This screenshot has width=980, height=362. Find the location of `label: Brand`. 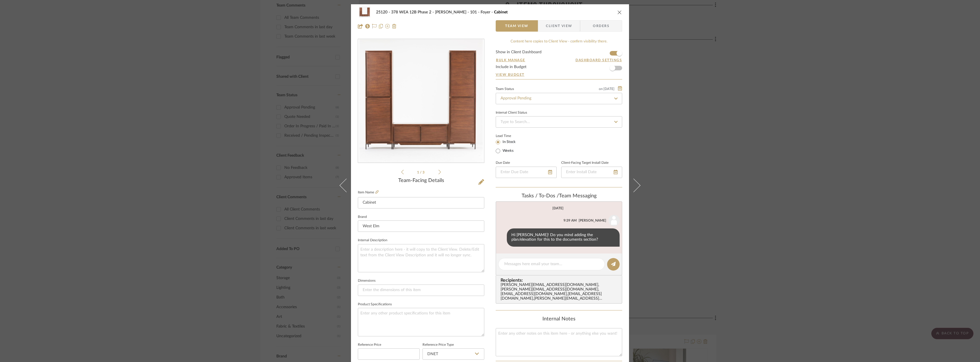

label: Brand is located at coordinates (362, 217).